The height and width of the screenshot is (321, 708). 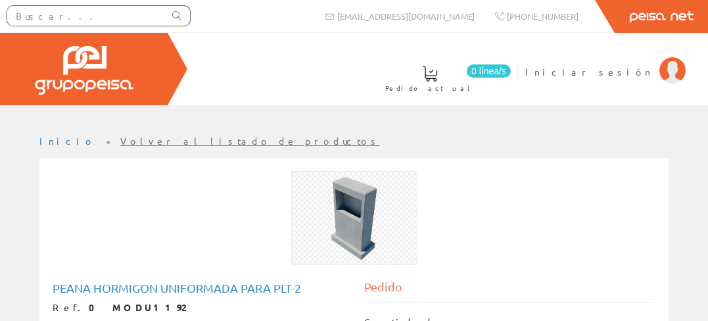 I want to click on img: Grupo Peisa, so click(x=84, y=70).